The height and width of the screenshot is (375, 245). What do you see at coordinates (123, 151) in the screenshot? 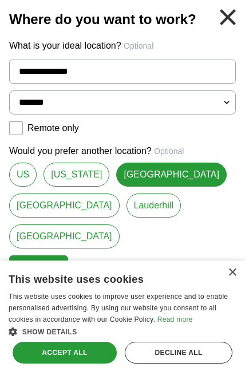
I see `p: Would you prefer another location?` at bounding box center [123, 151].